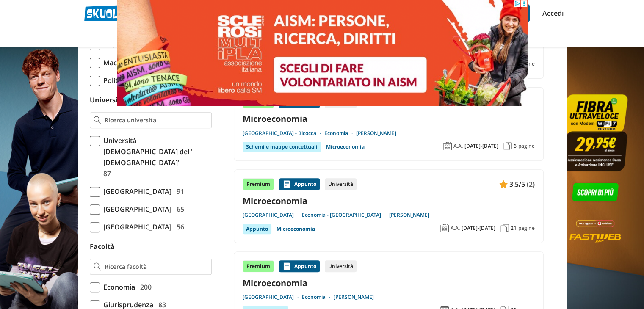 This screenshot has height=309, width=644. What do you see at coordinates (514, 146) in the screenshot?
I see `span: 6` at bounding box center [514, 146].